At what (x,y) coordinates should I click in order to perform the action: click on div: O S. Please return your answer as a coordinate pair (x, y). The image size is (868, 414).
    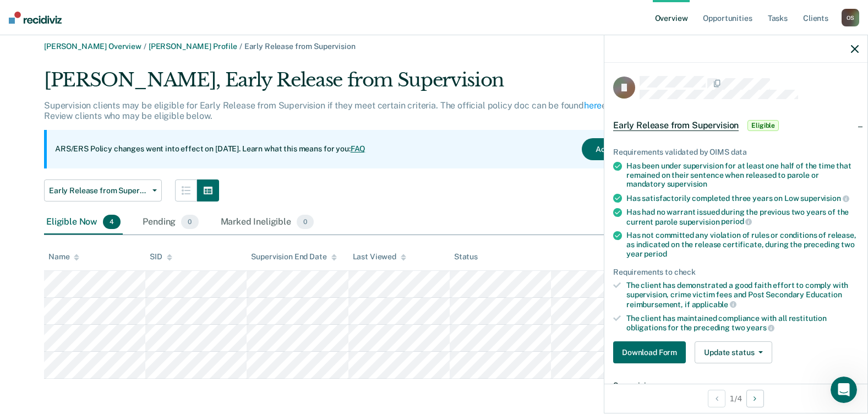
    Looking at the image, I should click on (851, 17).